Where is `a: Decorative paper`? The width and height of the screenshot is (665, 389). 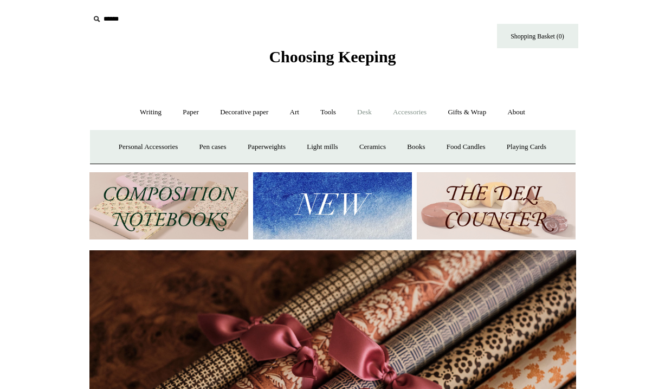 a: Decorative paper is located at coordinates (244, 112).